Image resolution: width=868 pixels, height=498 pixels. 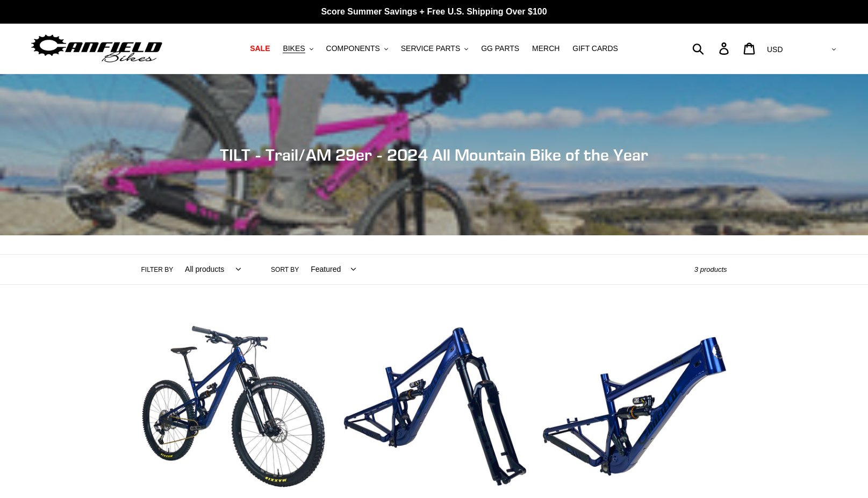 I want to click on button: SERVICE PARTS, so click(x=434, y=48).